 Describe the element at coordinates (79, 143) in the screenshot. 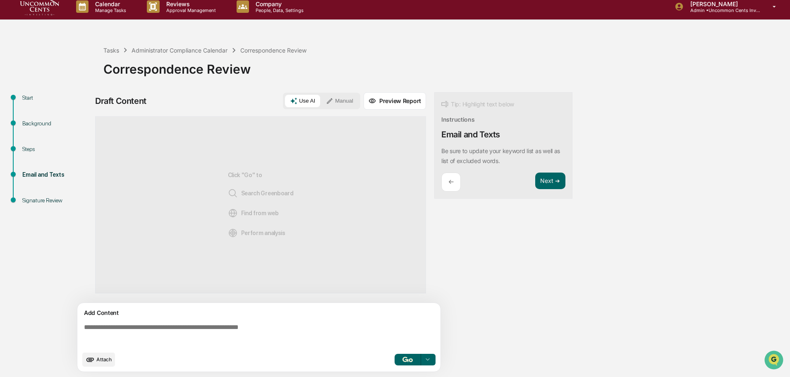

I see `a: Powered byPylon` at that location.